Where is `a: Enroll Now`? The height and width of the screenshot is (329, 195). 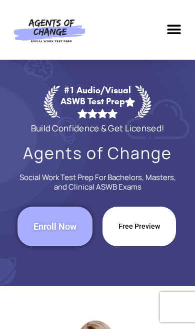
a: Enroll Now is located at coordinates (55, 226).